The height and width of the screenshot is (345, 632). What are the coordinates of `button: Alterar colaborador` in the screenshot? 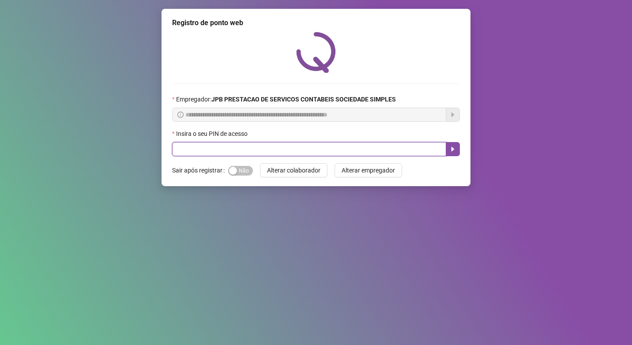 It's located at (293, 170).